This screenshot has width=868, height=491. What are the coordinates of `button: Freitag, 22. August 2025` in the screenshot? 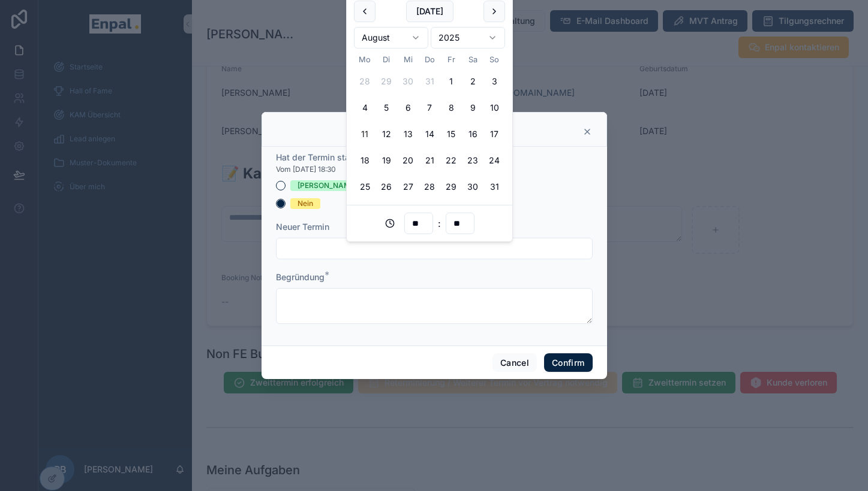 It's located at (451, 161).